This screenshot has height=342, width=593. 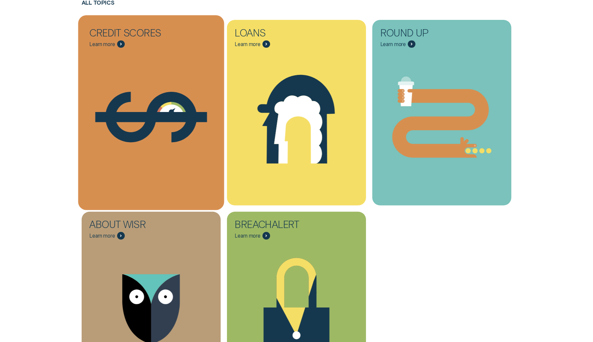 I want to click on div: About Wisr, so click(x=127, y=226).